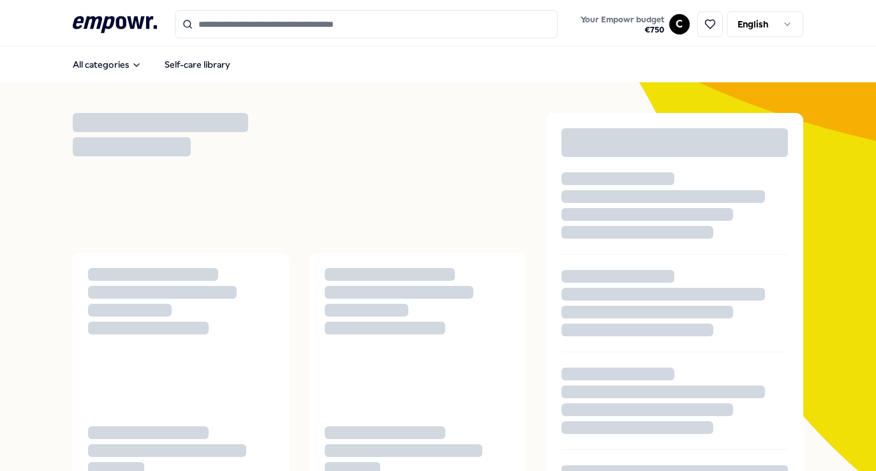 The image size is (876, 471). What do you see at coordinates (151, 64) in the screenshot?
I see `nav: Main` at bounding box center [151, 64].